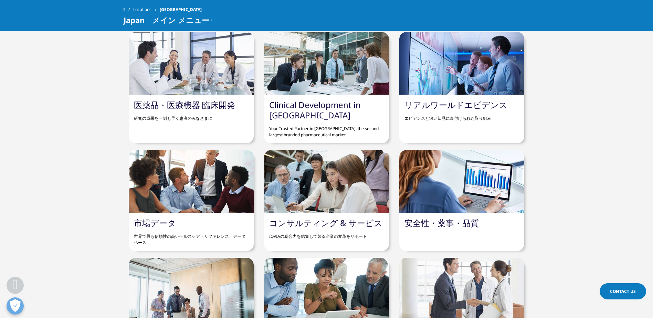 This screenshot has width=653, height=318. What do you see at coordinates (15, 306) in the screenshot?
I see `button: 優先設定センターを開く` at bounding box center [15, 306].